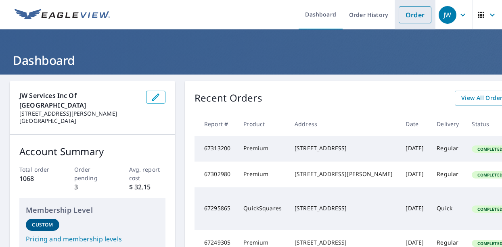 The height and width of the screenshot is (247, 502). What do you see at coordinates (216, 175) in the screenshot?
I see `td: 67302980` at bounding box center [216, 175].